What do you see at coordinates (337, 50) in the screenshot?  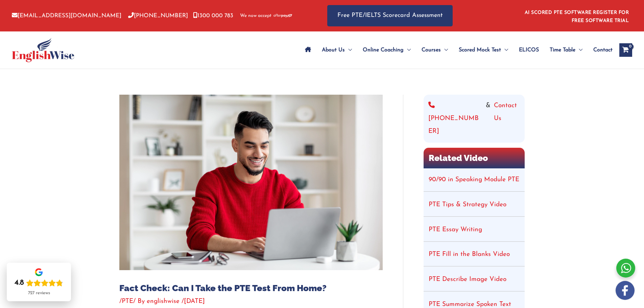 I see `a: About UsMenu Toggle` at bounding box center [337, 50].